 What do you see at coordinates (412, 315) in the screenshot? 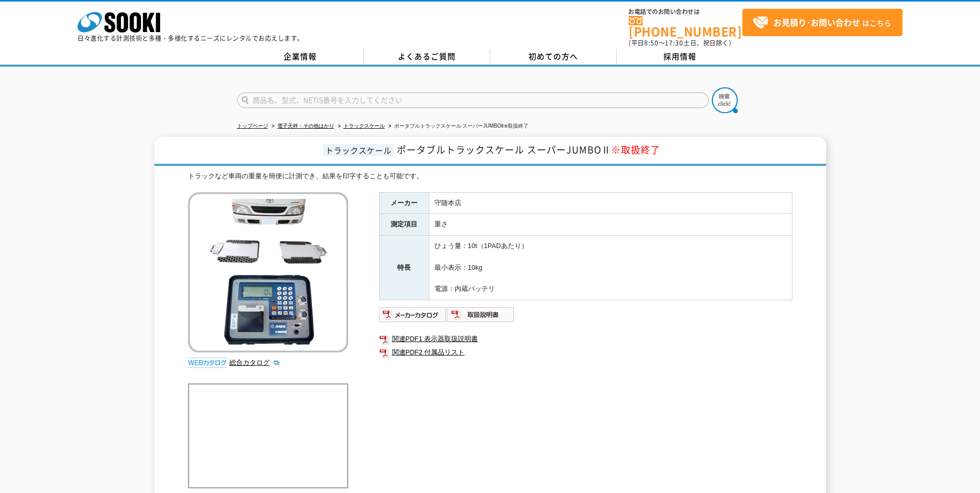
I see `img: メーカーカタログ` at bounding box center [412, 315].